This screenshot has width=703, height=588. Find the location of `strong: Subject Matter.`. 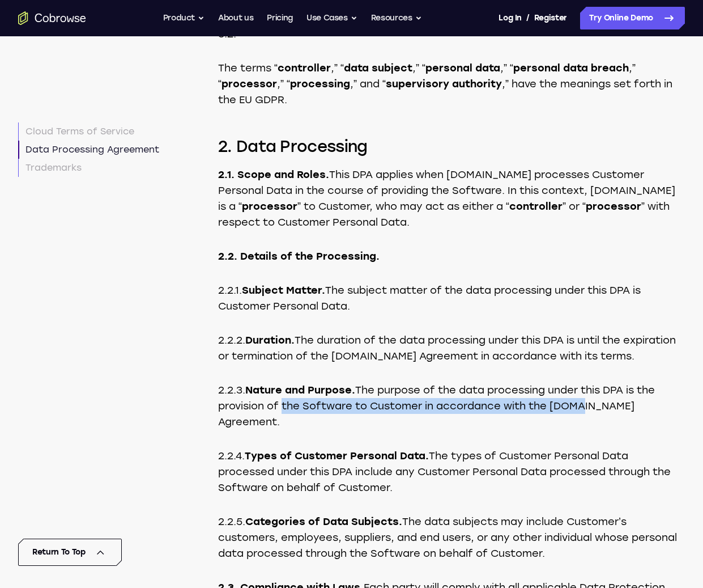

strong: Subject Matter. is located at coordinates (283, 290).